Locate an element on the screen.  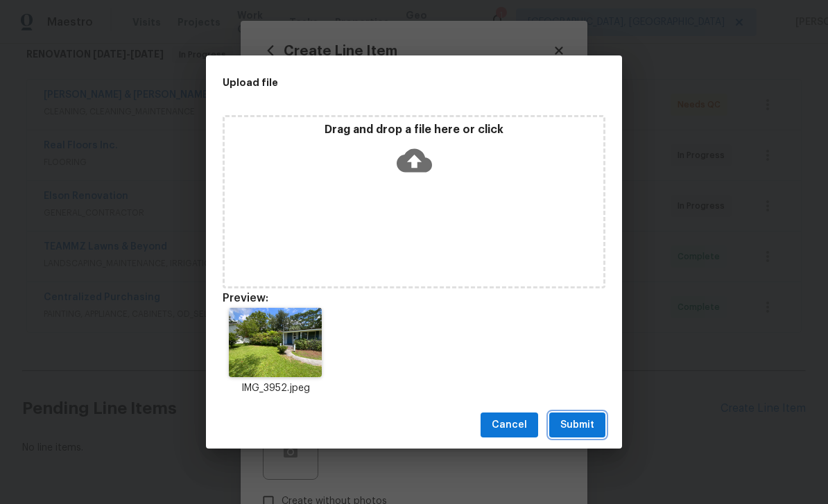
span: Submit is located at coordinates (577, 425).